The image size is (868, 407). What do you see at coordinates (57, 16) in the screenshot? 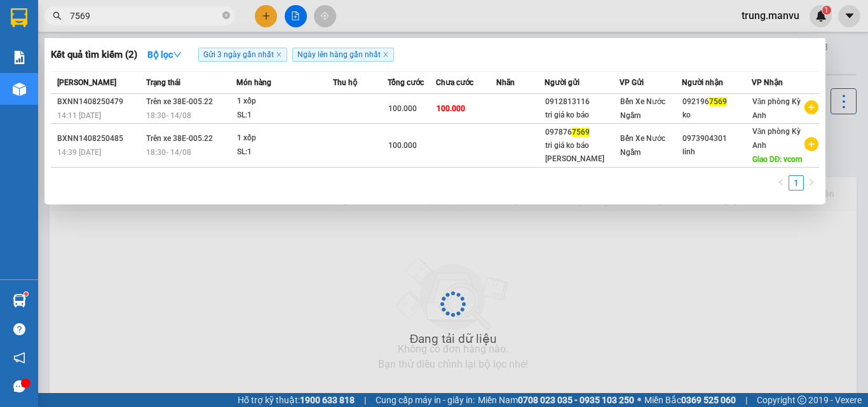
I see `span: search` at bounding box center [57, 16].